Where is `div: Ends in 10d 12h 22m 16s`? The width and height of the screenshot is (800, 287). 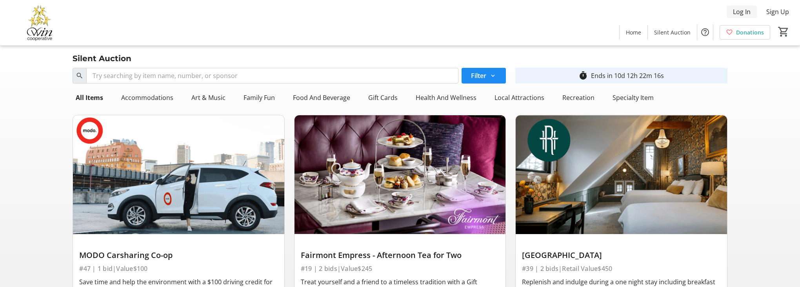 div: Ends in 10d 12h 22m 16s is located at coordinates (628, 76).